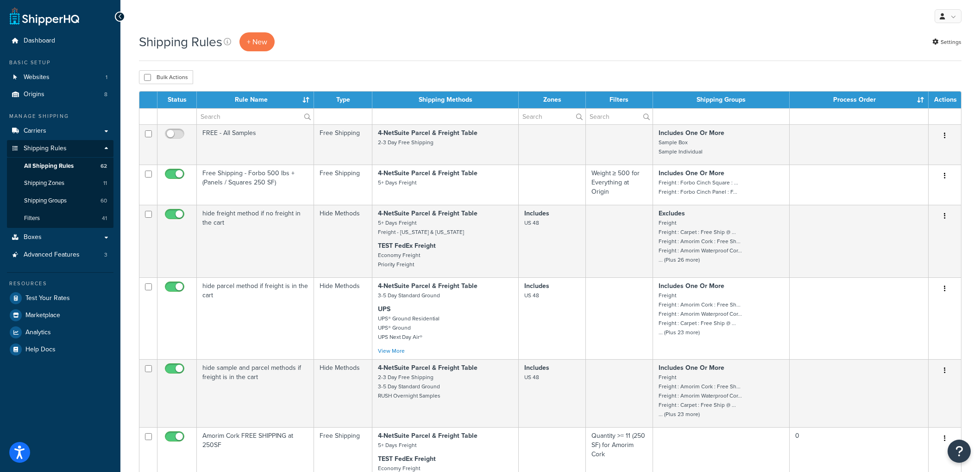 The height and width of the screenshot is (472, 980). What do you see at coordinates (60, 333) in the screenshot?
I see `a: Analytics` at bounding box center [60, 333].